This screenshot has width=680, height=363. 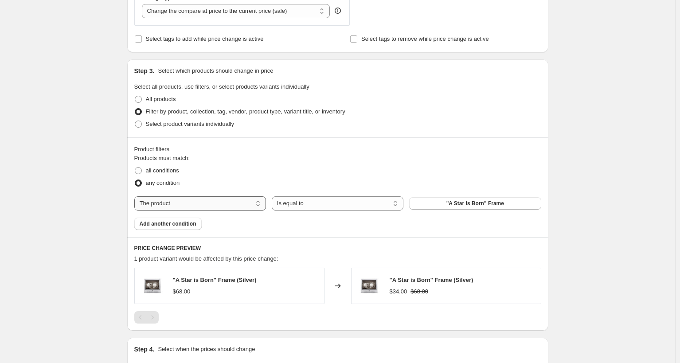 What do you see at coordinates (475, 203) in the screenshot?
I see `button: "A Star is Born" Frame` at bounding box center [475, 203].